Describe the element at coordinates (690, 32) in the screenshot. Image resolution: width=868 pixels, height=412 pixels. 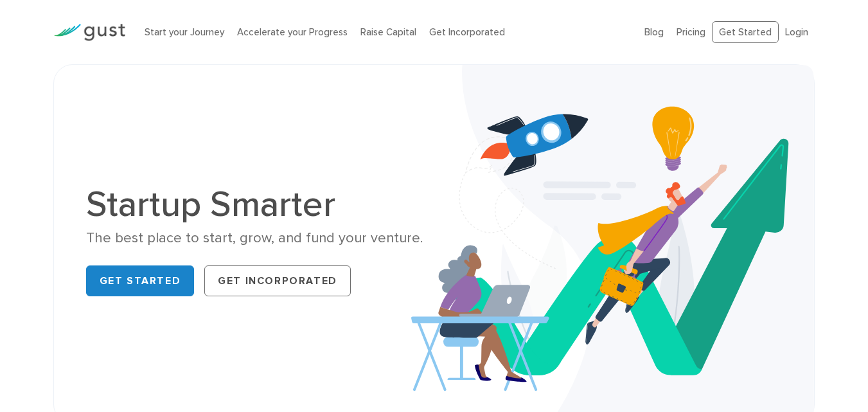
I see `a: Pricing` at that location.